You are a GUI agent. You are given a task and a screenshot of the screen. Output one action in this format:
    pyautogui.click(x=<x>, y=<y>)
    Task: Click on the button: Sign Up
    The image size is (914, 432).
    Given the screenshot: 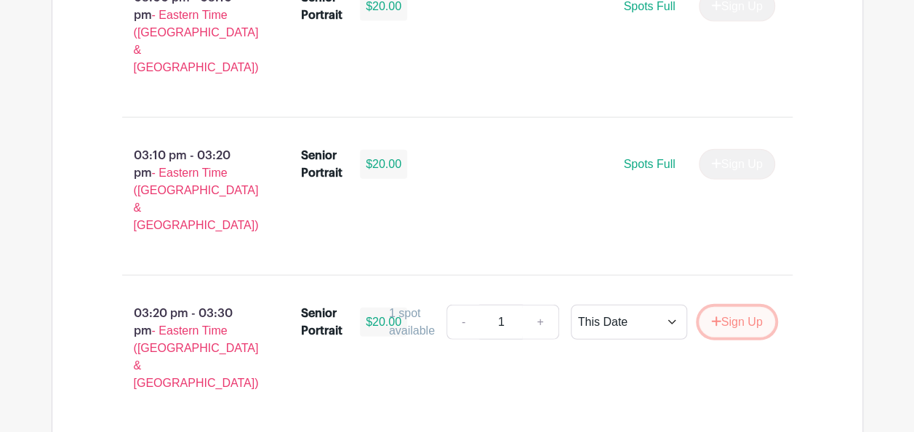 What is the action you would take?
    pyautogui.click(x=736, y=322)
    